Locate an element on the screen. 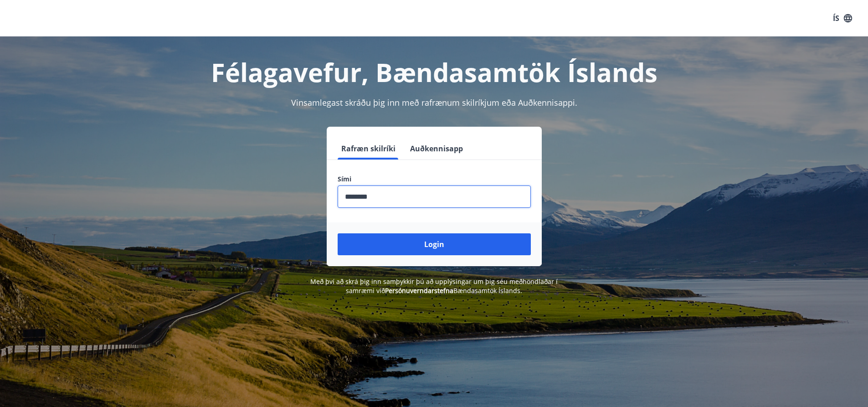 The width and height of the screenshot is (868, 407). button: Auðkennisapp is located at coordinates (437, 148).